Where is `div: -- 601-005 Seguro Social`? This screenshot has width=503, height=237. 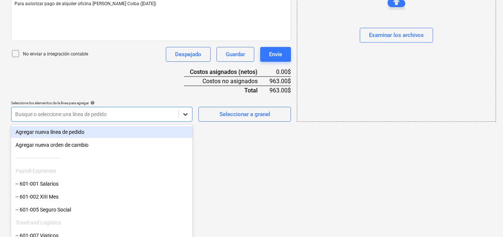 div: -- 601-005 Seguro Social is located at coordinates (102, 210).